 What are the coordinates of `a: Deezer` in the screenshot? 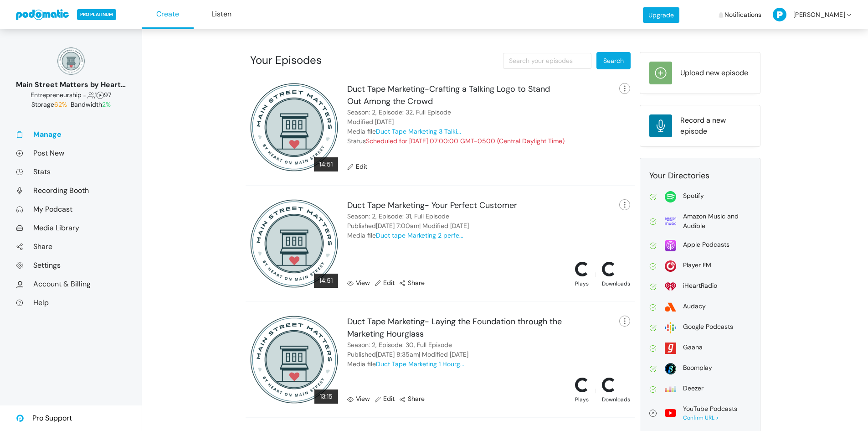 It's located at (700, 389).